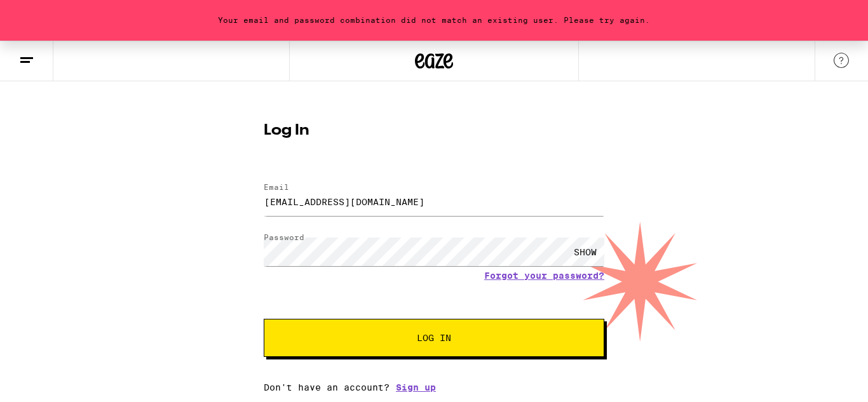 The image size is (868, 402). What do you see at coordinates (434, 338) in the screenshot?
I see `span: Log In` at bounding box center [434, 338].